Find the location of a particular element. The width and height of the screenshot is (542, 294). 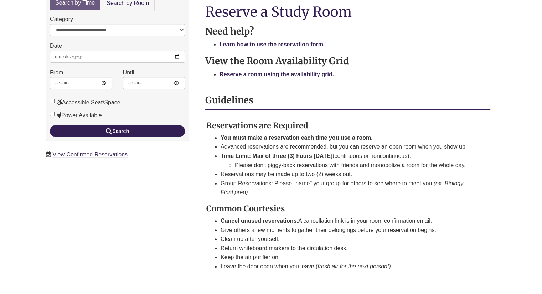

li: Reservations may be made up to two (2) weeks out. is located at coordinates (346, 174).